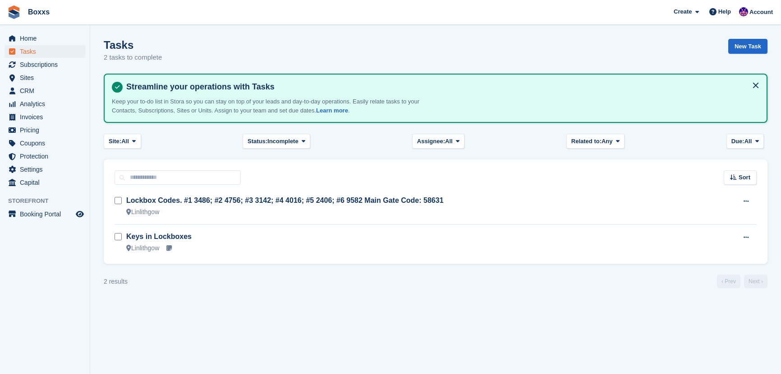 This screenshot has height=374, width=781. What do you see at coordinates (431, 141) in the screenshot?
I see `span: Assignee:` at bounding box center [431, 141].